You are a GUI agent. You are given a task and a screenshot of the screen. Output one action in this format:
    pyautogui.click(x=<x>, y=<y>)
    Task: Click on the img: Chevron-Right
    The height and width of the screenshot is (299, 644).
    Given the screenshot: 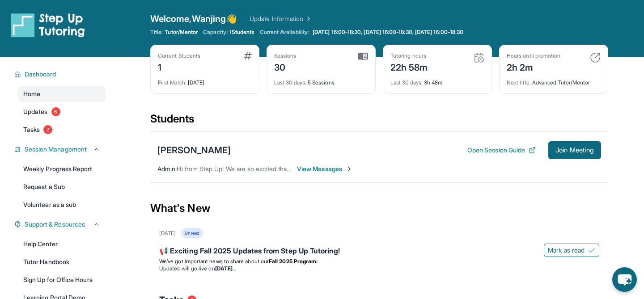 What is the action you would take?
    pyautogui.click(x=350, y=169)
    